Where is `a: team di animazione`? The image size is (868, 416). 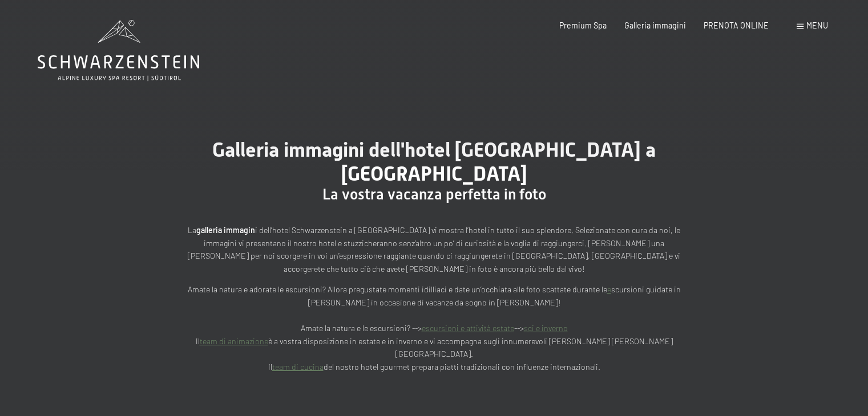
a: team di animazione is located at coordinates (233, 341).